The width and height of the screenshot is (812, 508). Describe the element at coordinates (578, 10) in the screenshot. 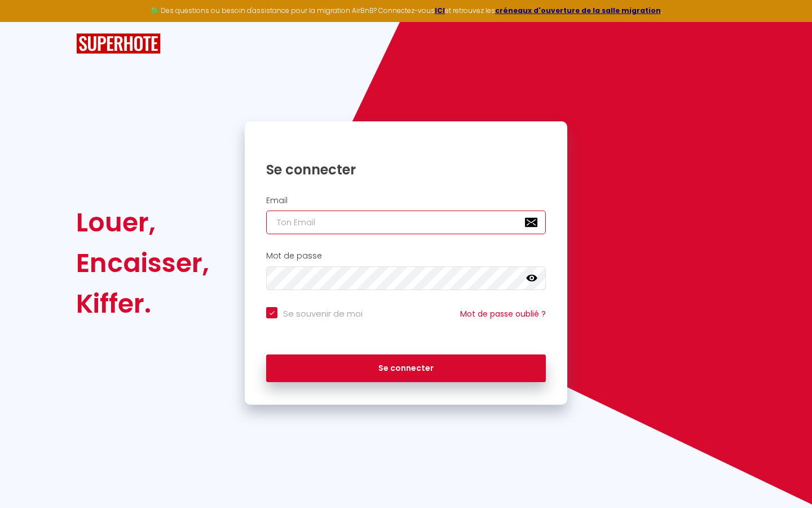

I see `strong: créneaux d'ouverture de la salle migration` at that location.